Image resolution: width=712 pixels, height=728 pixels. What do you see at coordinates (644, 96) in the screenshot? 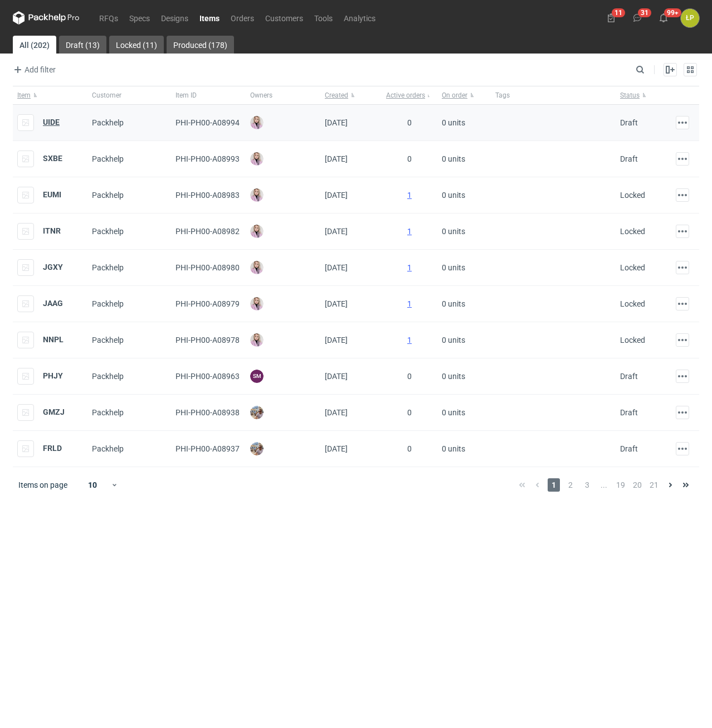
I see `button: Status` at bounding box center [644, 96].